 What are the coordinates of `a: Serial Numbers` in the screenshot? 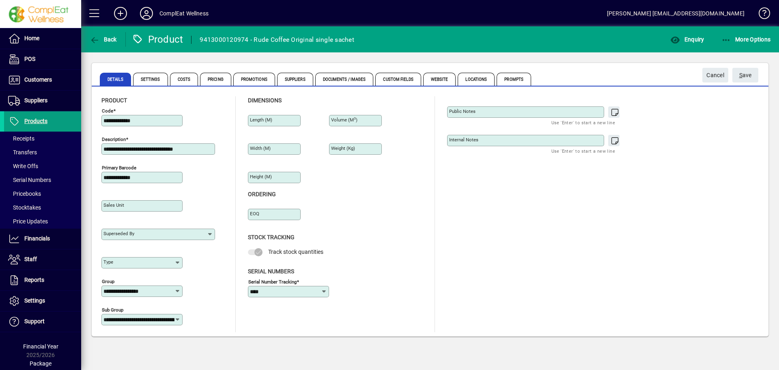 It's located at (43, 180).